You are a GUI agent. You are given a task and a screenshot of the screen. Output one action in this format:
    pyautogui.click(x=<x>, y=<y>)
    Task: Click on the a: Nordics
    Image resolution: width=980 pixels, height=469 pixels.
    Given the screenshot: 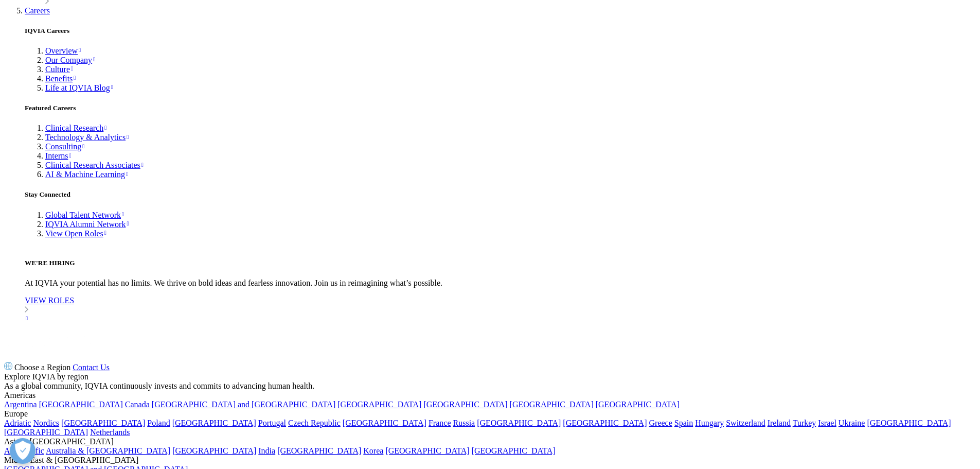 What is the action you would take?
    pyautogui.click(x=46, y=422)
    